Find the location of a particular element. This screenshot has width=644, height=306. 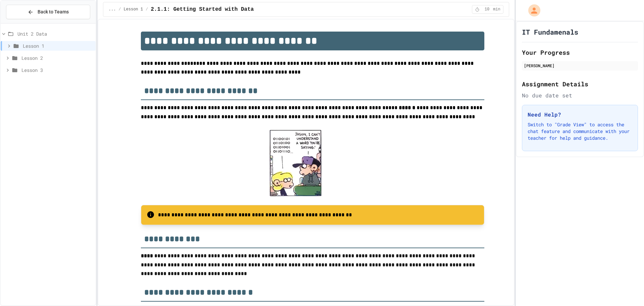

div: My Account is located at coordinates (532, 11).